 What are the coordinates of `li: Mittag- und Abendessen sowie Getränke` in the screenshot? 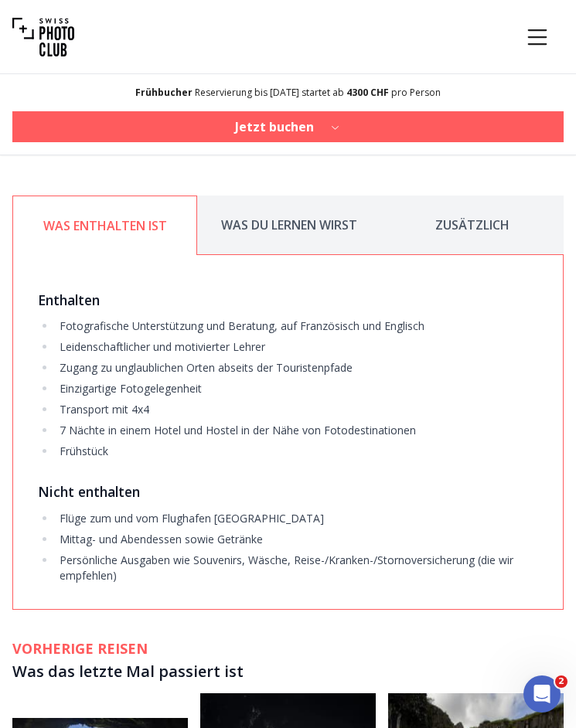 It's located at (297, 539).